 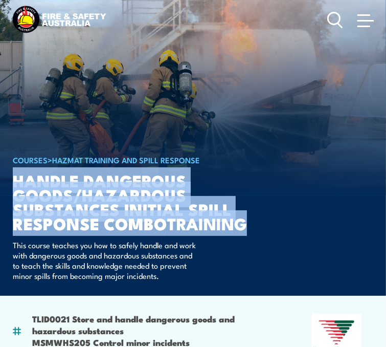 I want to click on p: This course teaches you how to safely handle and work with dangerous goods and hazardous substanc..., so click(x=106, y=260).